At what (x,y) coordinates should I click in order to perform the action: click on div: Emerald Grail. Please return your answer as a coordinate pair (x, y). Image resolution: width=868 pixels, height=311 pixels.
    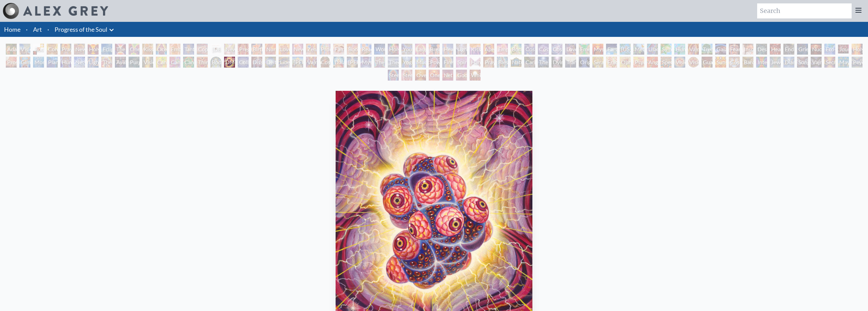
    Looking at the image, I should click on (585, 49).